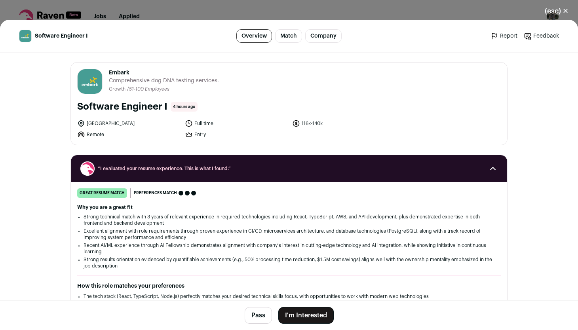 The width and height of the screenshot is (578, 330). What do you see at coordinates (324, 36) in the screenshot?
I see `a: Company` at bounding box center [324, 36].